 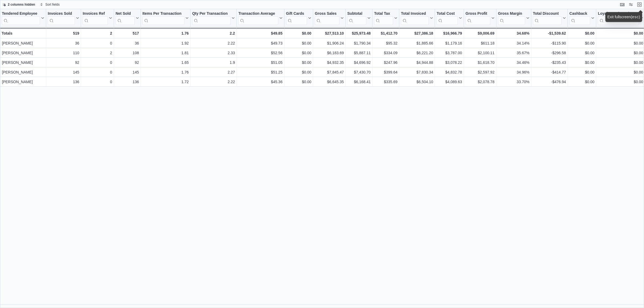 I want to click on div: Transaction Average, so click(x=258, y=18).